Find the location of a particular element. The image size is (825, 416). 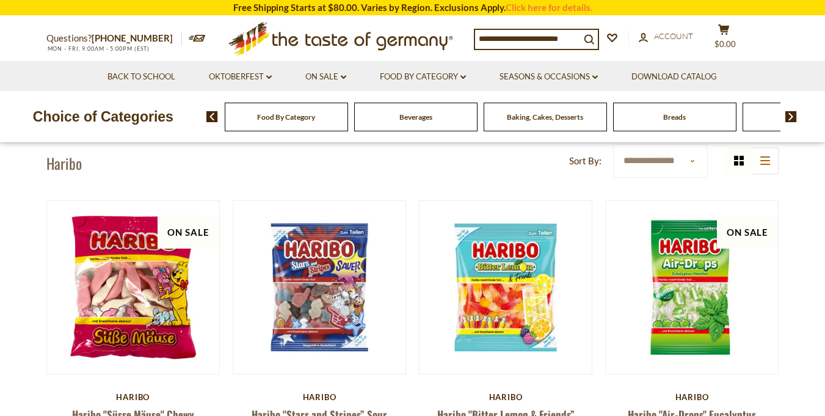

span: MON - FRI, 9:00AM - 5:00PM (EST) is located at coordinates (98, 48).